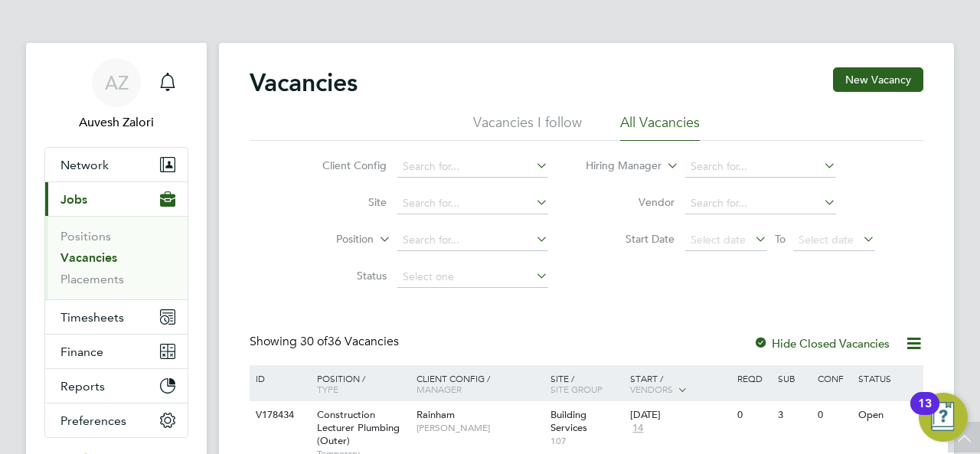  What do you see at coordinates (342, 202) in the screenshot?
I see `label: Site` at bounding box center [342, 202].